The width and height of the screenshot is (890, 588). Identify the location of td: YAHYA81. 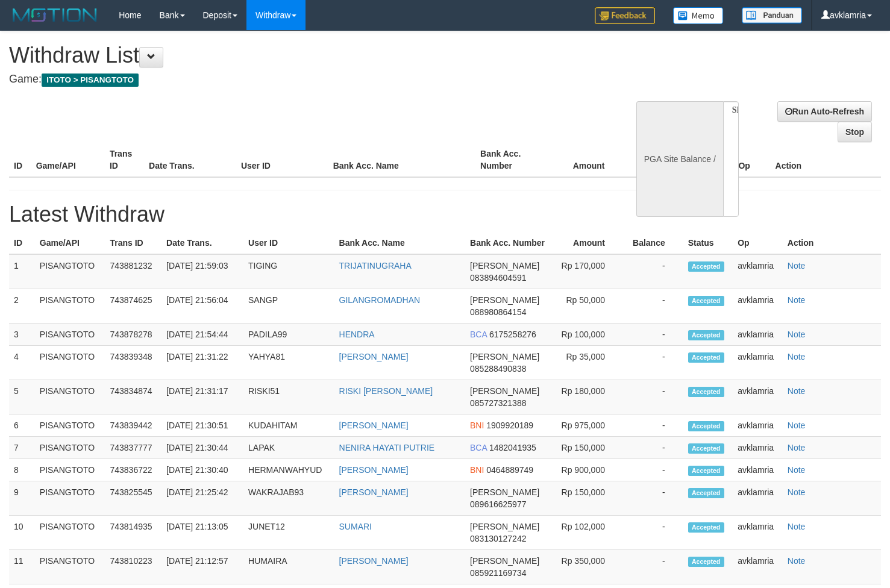
(288, 363).